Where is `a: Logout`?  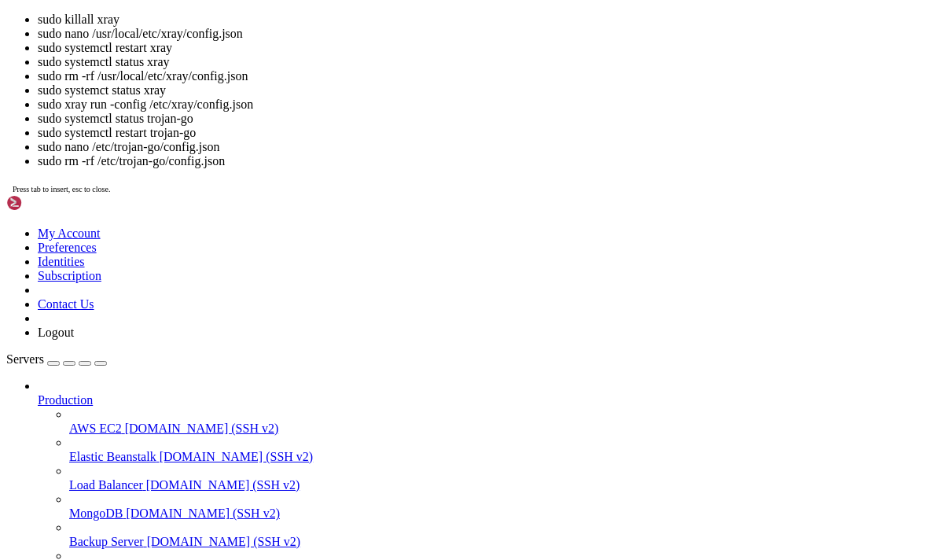 a: Logout is located at coordinates (56, 332).